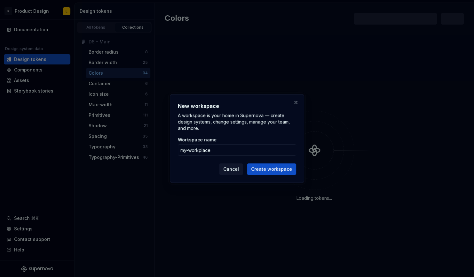 This screenshot has height=277, width=474. Describe the element at coordinates (237, 122) in the screenshot. I see `p: A workspace is your home in Supernova — create design systems, change settings, manage your team,...` at that location.